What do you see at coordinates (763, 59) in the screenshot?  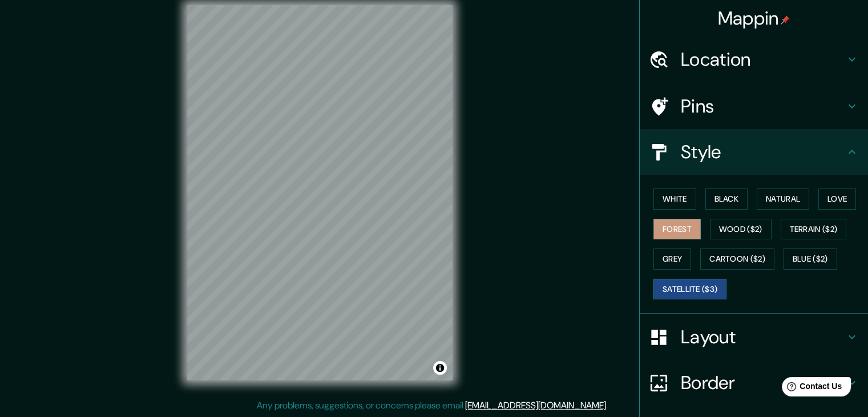 I see `h4: Location` at bounding box center [763, 59].